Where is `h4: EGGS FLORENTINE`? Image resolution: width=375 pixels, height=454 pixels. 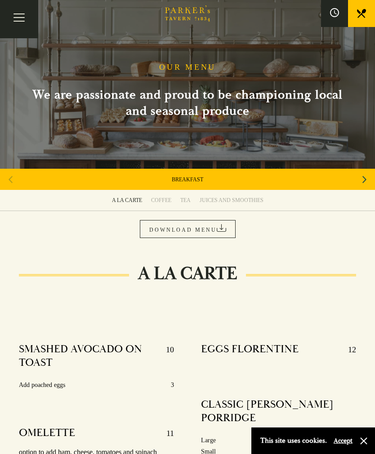
h4: EGGS FLORENTINE is located at coordinates (250, 349).